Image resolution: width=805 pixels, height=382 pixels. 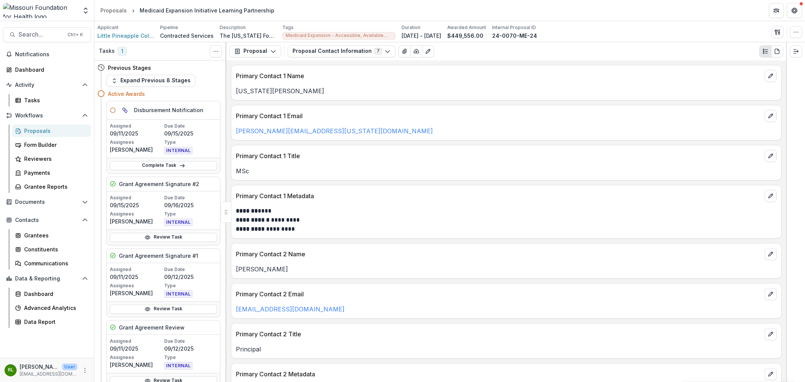 What do you see at coordinates (41, 34) in the screenshot?
I see `span: Search...` at bounding box center [41, 34].